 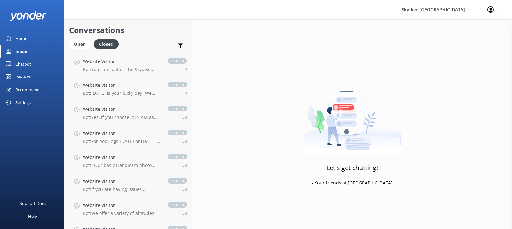 What do you see at coordinates (185, 165) in the screenshot?
I see `span: Sep 11 2025 09:13pm (UTC +10:00) Australia/Brisbane` at bounding box center [185, 165].